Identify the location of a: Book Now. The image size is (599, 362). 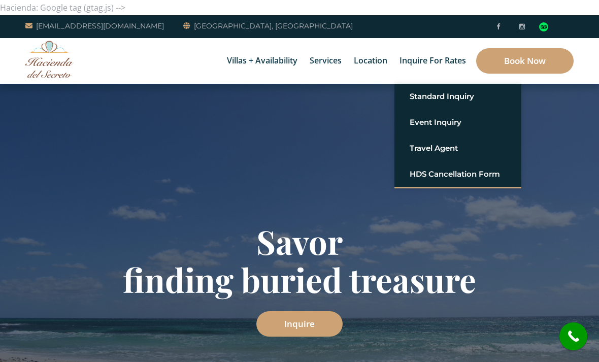
(525, 61).